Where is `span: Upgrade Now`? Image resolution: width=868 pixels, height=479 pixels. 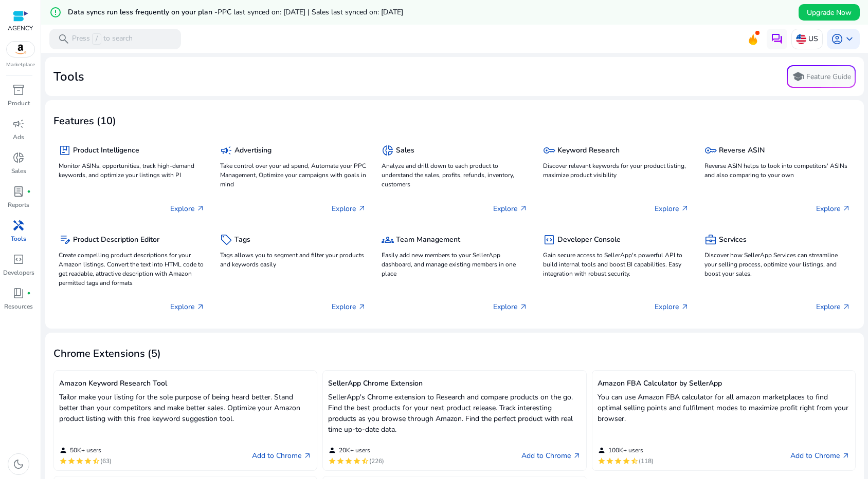
span: Upgrade Now is located at coordinates (829, 12).